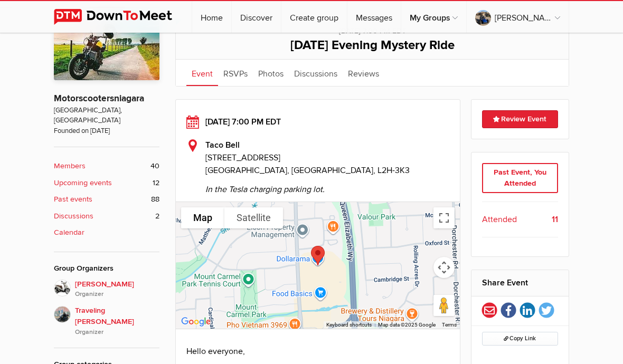 The image size is (623, 364). Describe the element at coordinates (444, 306) in the screenshot. I see `button: Drag Pegman onto the map to open Street View` at that location.